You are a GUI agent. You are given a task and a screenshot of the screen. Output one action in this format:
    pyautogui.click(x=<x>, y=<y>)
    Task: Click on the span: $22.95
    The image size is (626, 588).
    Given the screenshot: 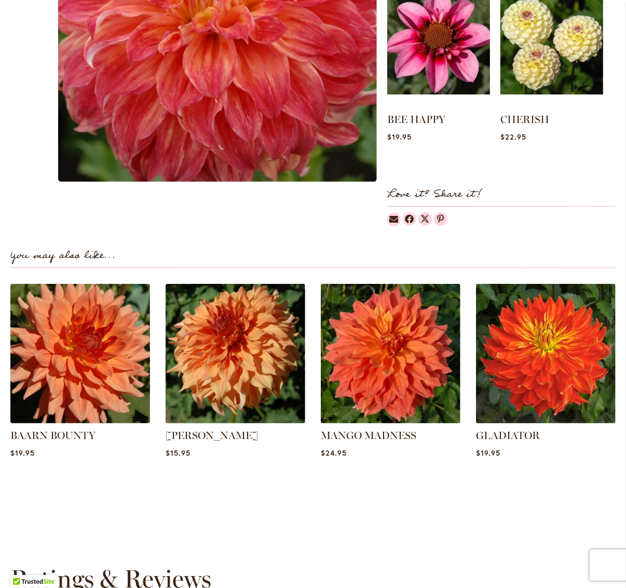 What is the action you would take?
    pyautogui.click(x=513, y=136)
    